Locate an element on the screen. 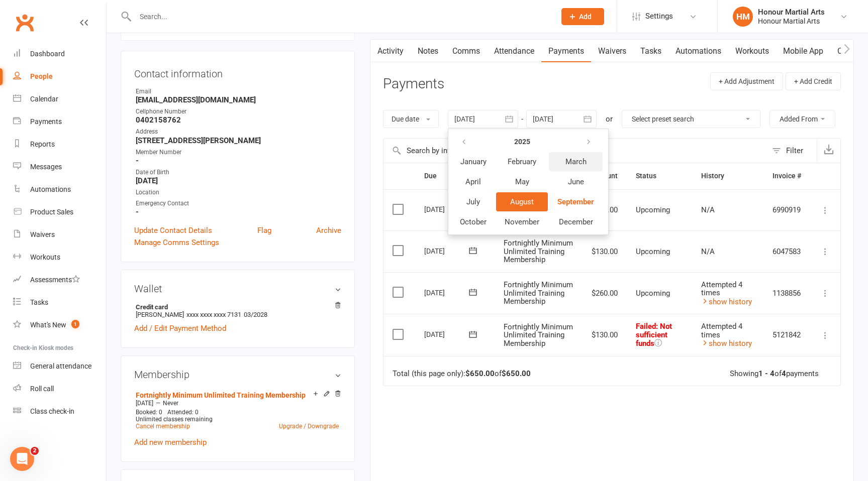 The height and width of the screenshot is (481, 868). th: Invoice # is located at coordinates (787, 176).